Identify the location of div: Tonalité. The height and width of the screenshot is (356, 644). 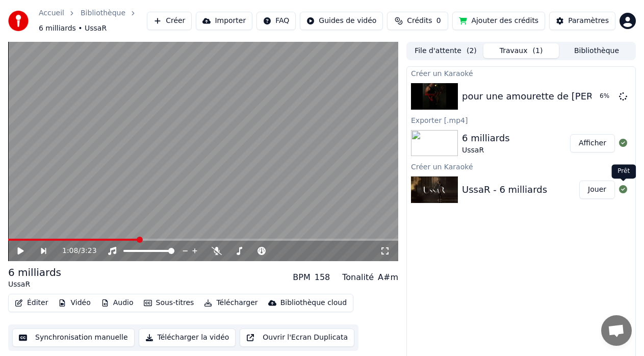
(358, 277).